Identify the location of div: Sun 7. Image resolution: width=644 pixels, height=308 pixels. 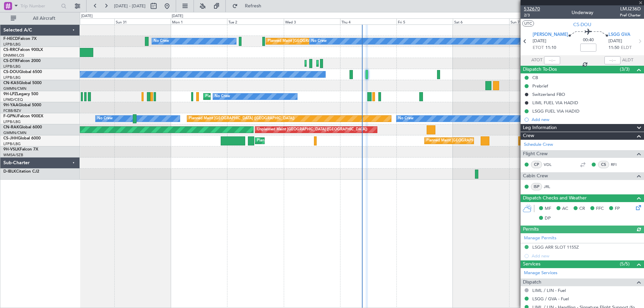
(537, 21).